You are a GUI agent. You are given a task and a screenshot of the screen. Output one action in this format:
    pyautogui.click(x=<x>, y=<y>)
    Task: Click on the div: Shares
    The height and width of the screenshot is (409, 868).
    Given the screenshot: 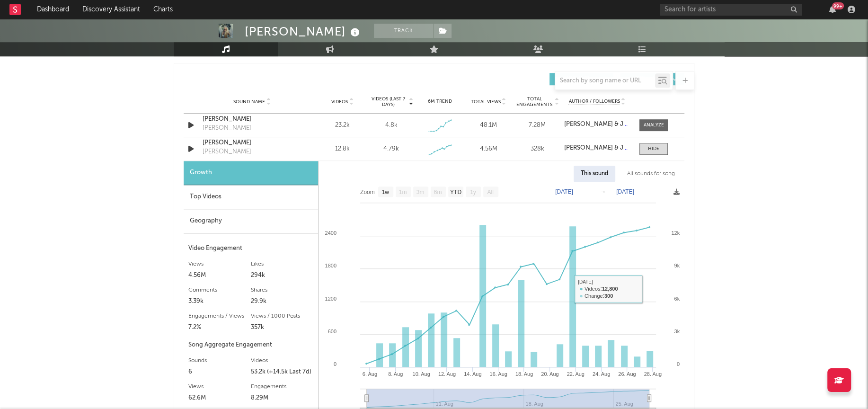 What is the action you would take?
    pyautogui.click(x=282, y=290)
    